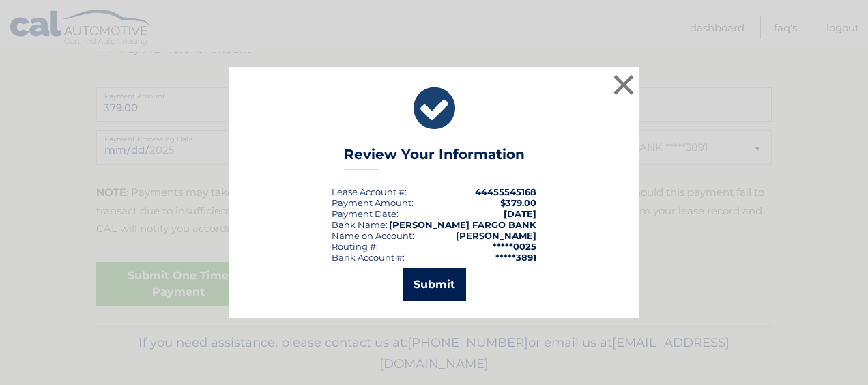 The image size is (868, 385). I want to click on div: Name on Account:, so click(372, 235).